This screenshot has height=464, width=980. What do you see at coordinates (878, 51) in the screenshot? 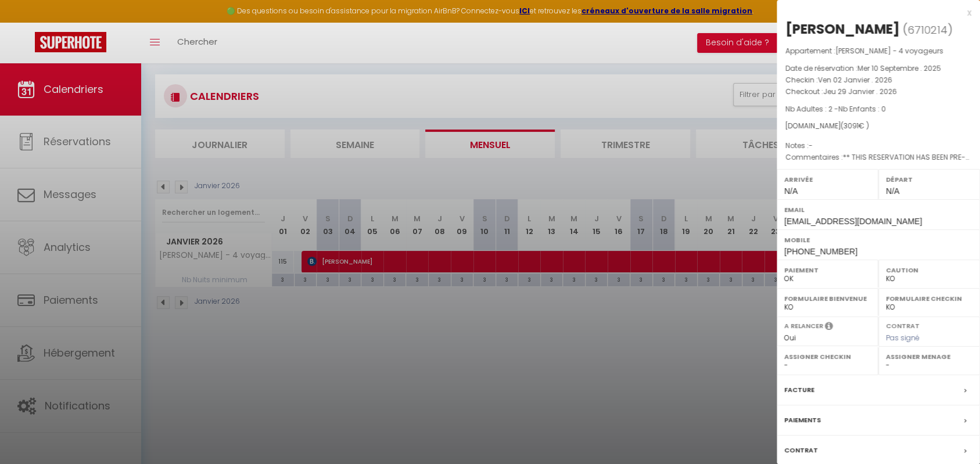
I see `p: Appartement :` at bounding box center [878, 51].